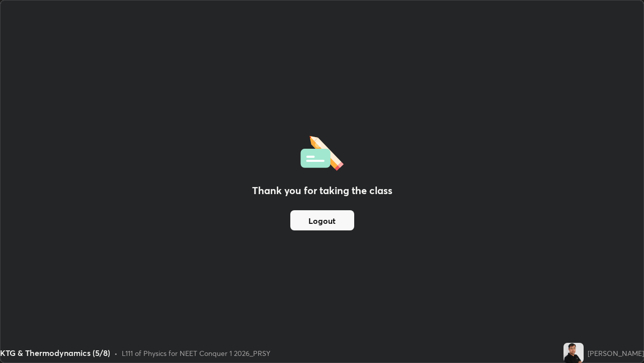  I want to click on button: Logout, so click(322, 220).